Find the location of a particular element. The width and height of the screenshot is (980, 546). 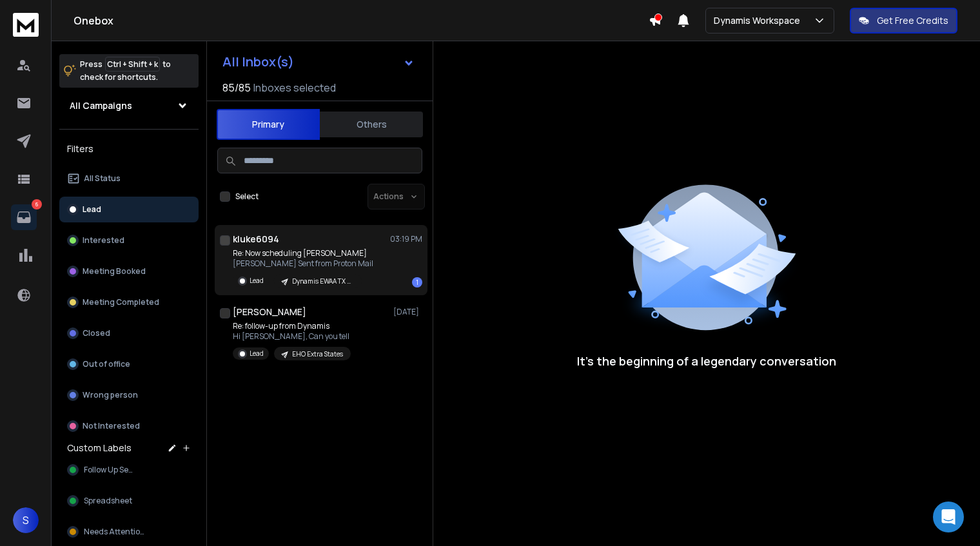

p: 6 is located at coordinates (37, 205).